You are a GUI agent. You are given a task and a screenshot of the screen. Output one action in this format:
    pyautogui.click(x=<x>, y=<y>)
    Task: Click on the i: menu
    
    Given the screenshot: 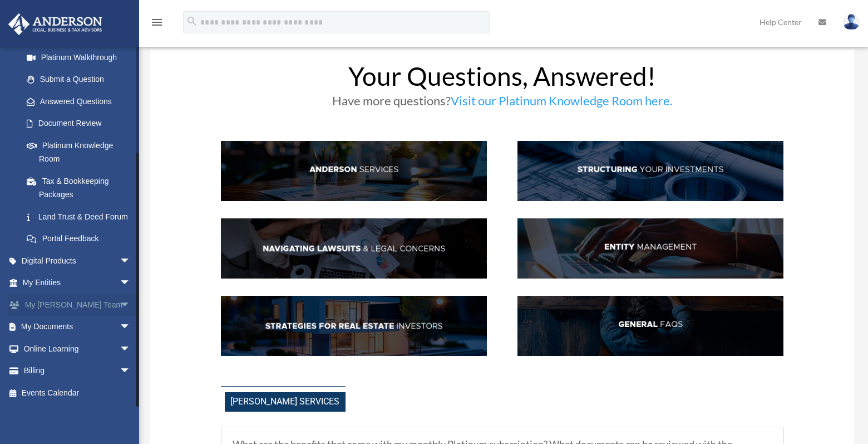 What is the action you would take?
    pyautogui.click(x=157, y=23)
    